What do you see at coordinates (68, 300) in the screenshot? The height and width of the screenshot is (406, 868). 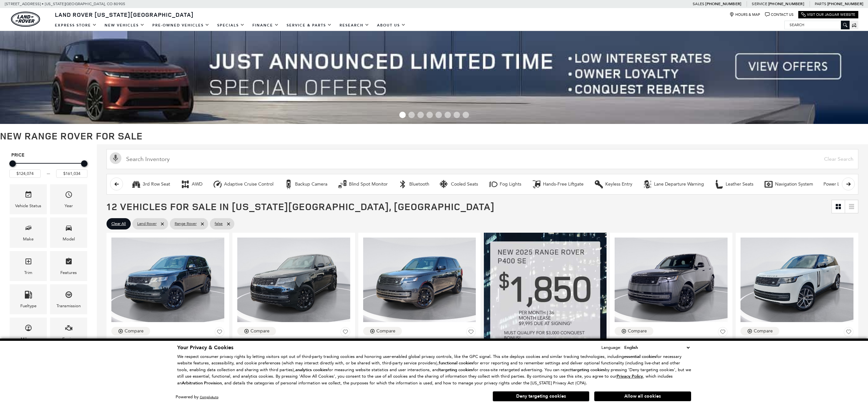 I see `div: TransmissionTransmission` at bounding box center [68, 300].